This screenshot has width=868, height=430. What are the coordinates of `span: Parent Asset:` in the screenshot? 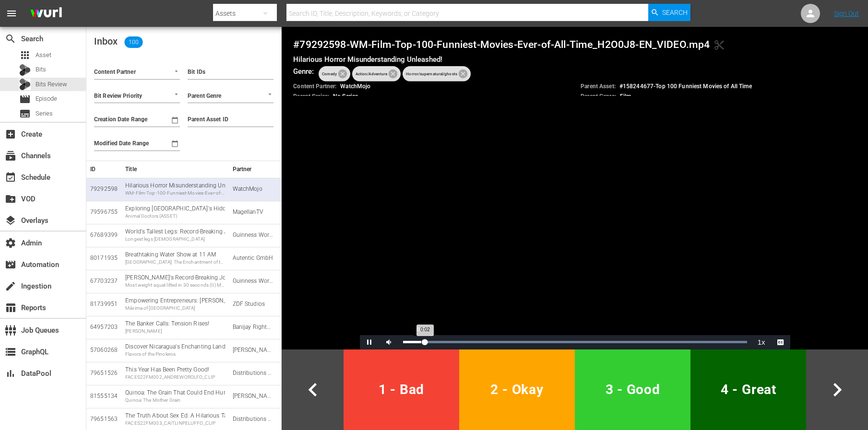 It's located at (598, 86).